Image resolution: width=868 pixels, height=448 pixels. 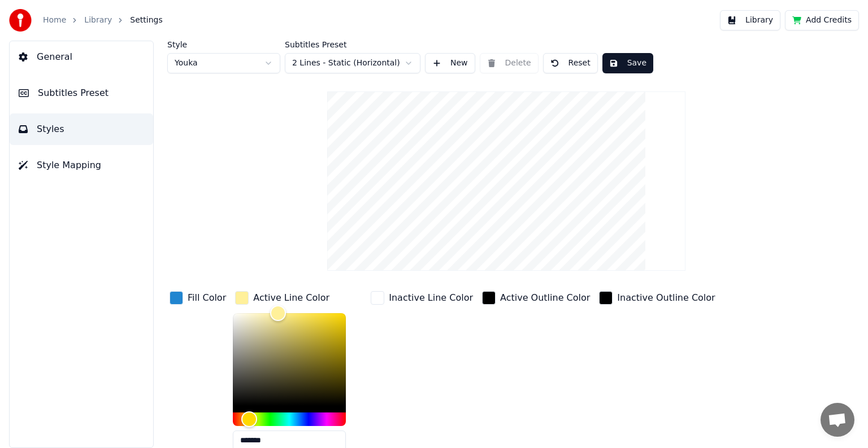 I want to click on button: Add Credits, so click(x=821, y=21).